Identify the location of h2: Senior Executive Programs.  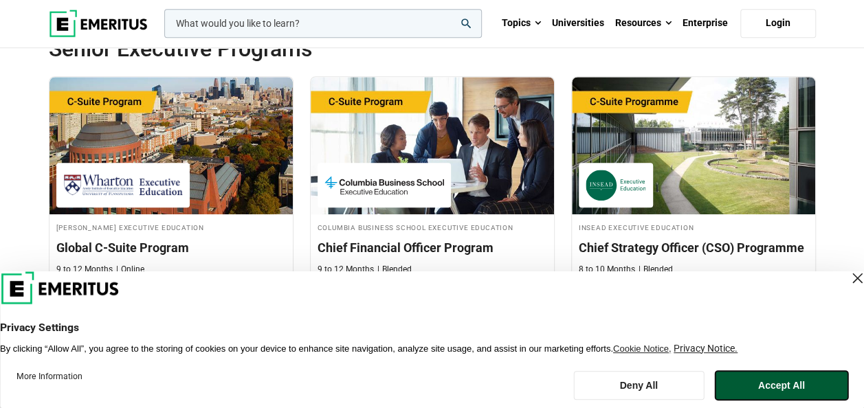
(394, 49).